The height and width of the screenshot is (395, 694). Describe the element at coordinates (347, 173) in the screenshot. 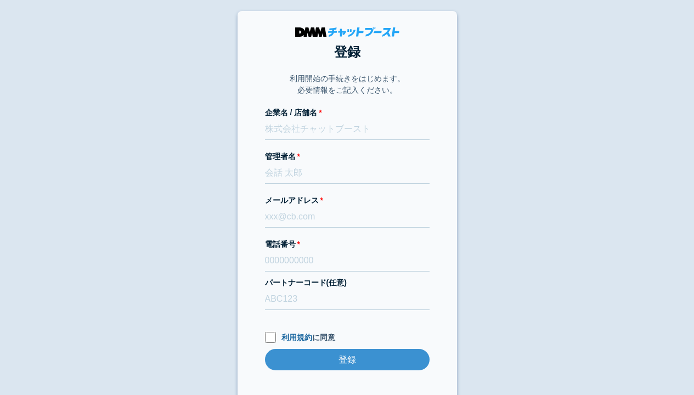

I see `input: 会話 太郎` at that location.